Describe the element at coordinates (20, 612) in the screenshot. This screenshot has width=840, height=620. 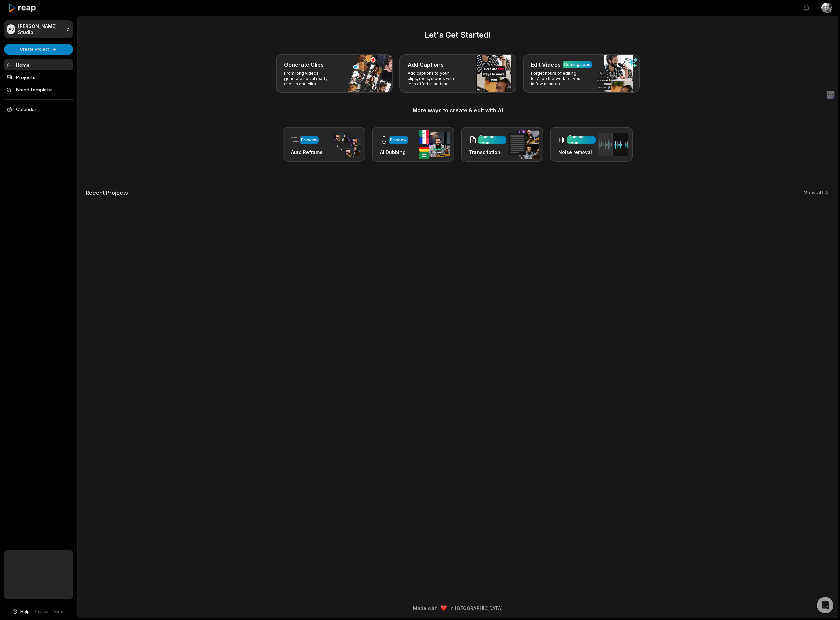
I see `button: Help` at that location.